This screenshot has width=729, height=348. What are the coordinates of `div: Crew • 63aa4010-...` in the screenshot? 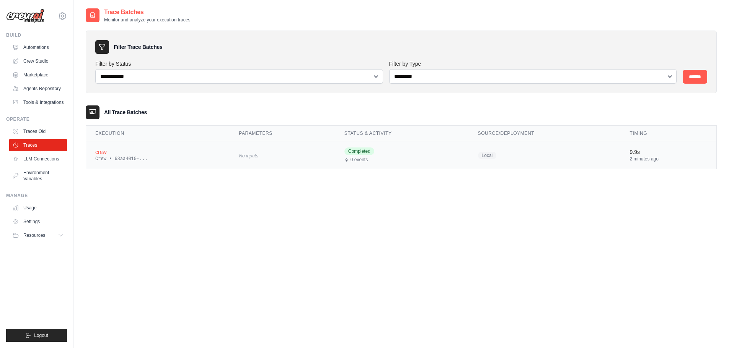 It's located at (158, 159).